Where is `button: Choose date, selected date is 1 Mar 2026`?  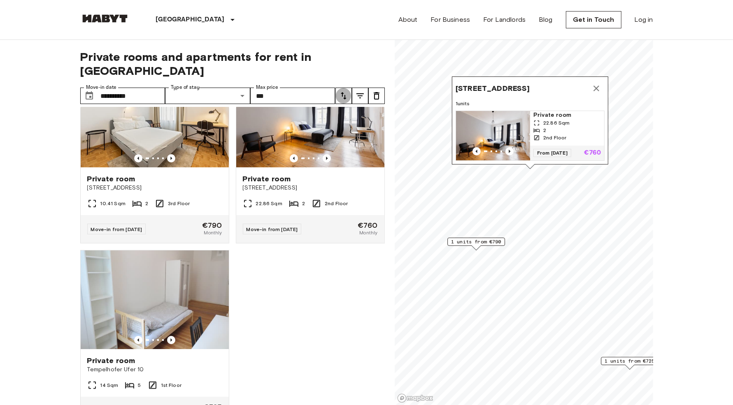 button: Choose date, selected date is 1 Mar 2026 is located at coordinates (89, 96).